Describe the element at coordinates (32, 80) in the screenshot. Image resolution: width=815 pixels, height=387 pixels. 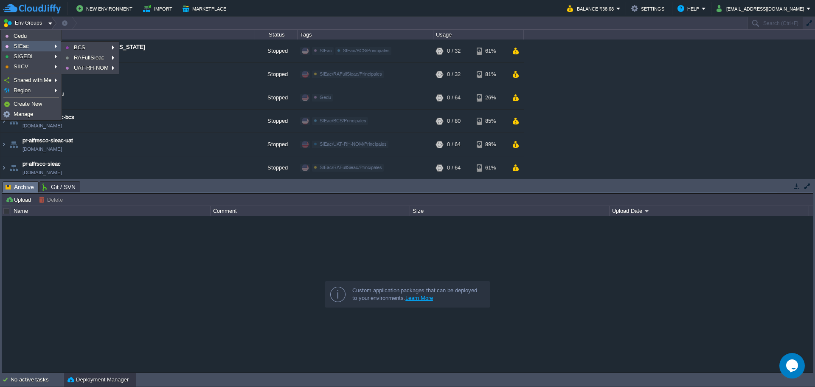
I see `span: Shared with Me` at that location.